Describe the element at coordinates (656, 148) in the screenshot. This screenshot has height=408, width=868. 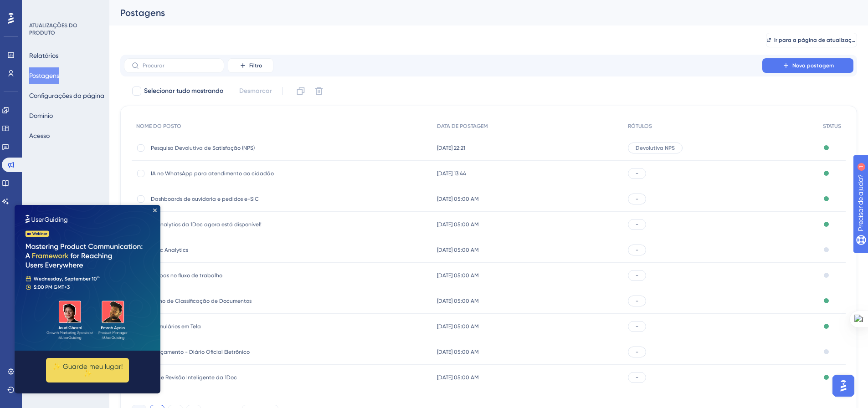
I see `font: Devolutiva NPS` at that location.